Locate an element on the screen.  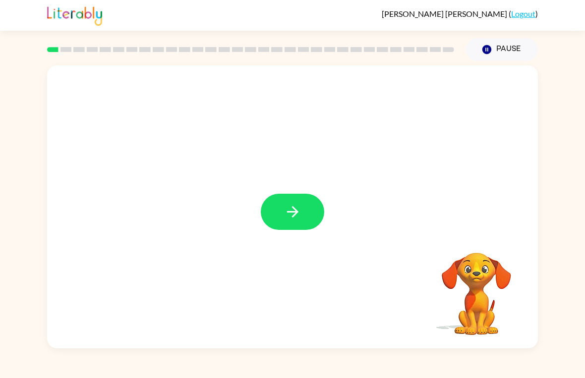
button: Pause is located at coordinates (501, 50).